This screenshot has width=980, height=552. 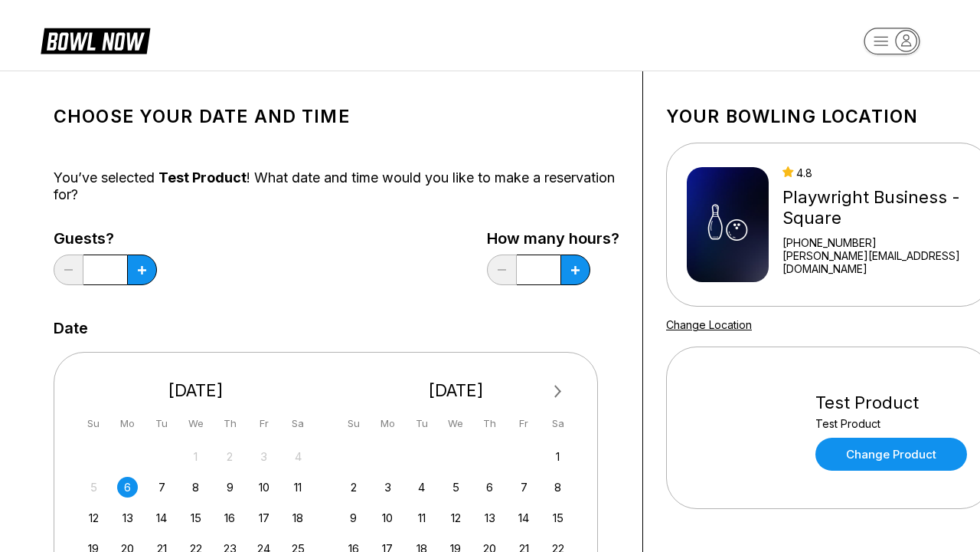 I want to click on label: Date, so click(x=70, y=328).